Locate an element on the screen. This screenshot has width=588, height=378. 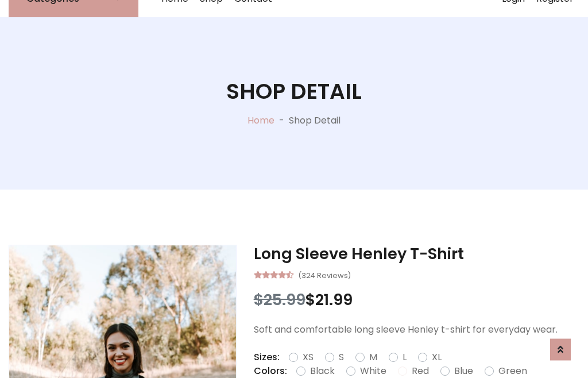
label: Black is located at coordinates (322, 371).